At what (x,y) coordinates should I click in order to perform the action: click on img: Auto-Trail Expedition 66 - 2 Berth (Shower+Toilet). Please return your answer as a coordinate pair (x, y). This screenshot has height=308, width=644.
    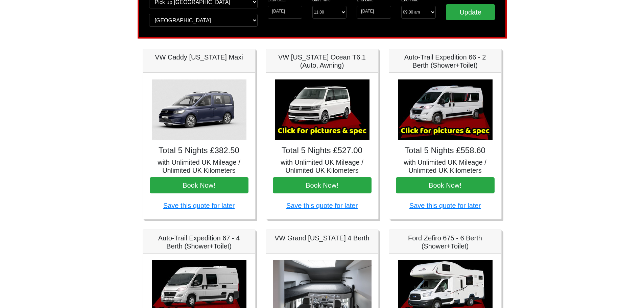
    Looking at the image, I should click on (445, 110).